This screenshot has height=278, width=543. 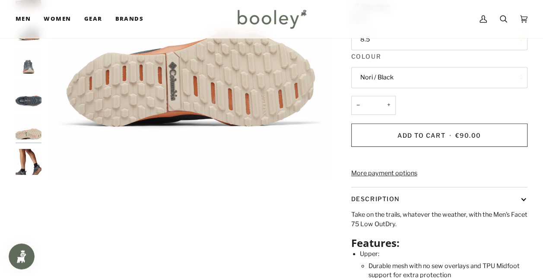 I want to click on button: 8.5, so click(x=439, y=39).